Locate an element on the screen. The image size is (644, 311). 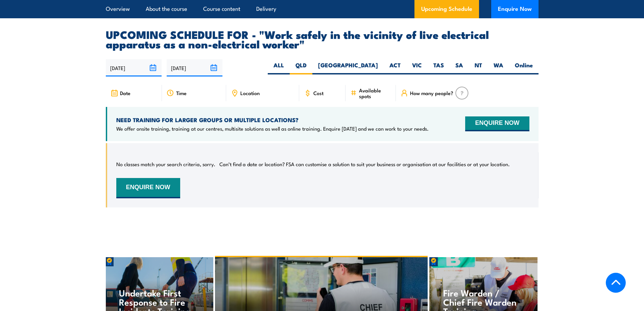
label: ALL is located at coordinates (279, 67).